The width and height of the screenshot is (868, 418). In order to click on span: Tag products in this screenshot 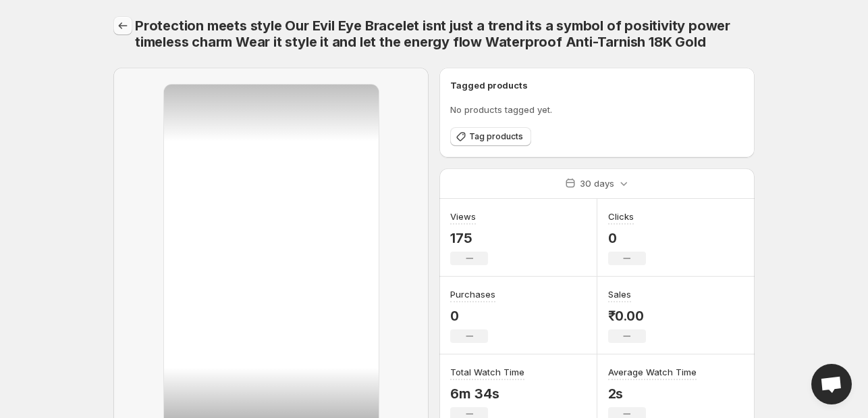, I will do `click(496, 136)`.